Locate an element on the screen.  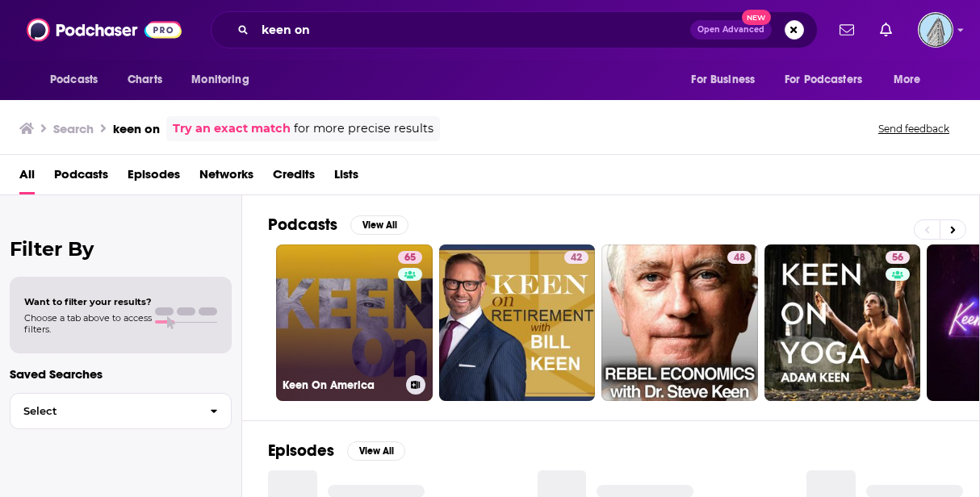
h3: Keen On America is located at coordinates (341, 385).